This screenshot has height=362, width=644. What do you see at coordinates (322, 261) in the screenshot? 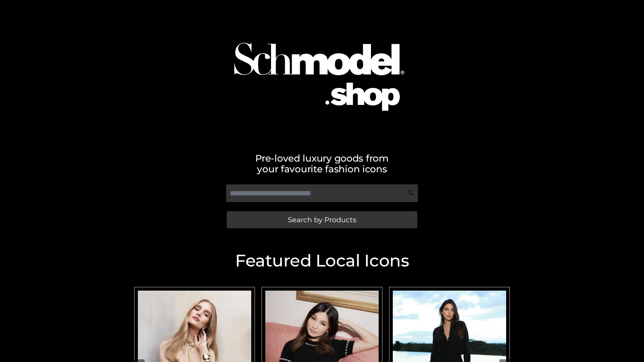
I see `h2: Featured Local Icons​` at bounding box center [322, 261].